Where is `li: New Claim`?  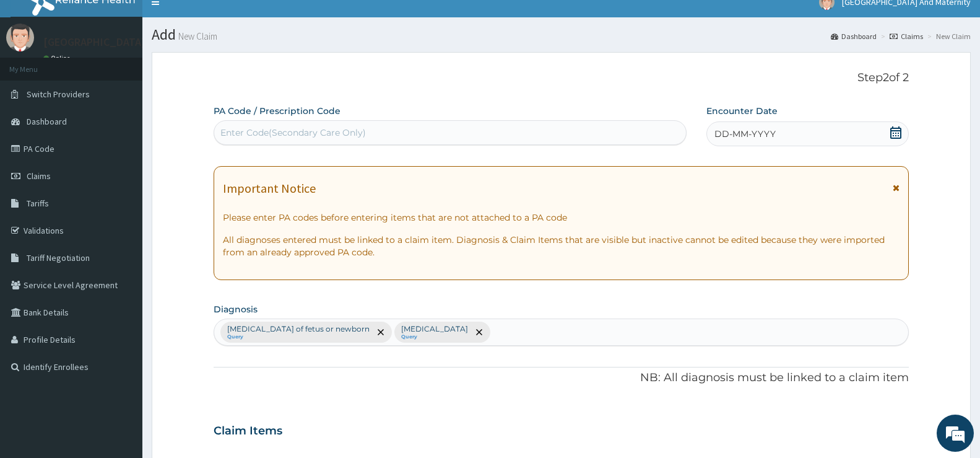 li: New Claim is located at coordinates (947, 36).